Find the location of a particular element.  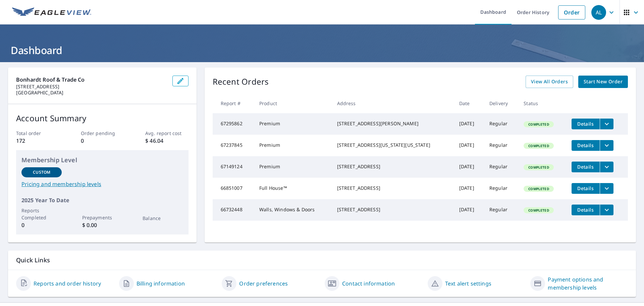

h1: Dashboard is located at coordinates (322, 50).